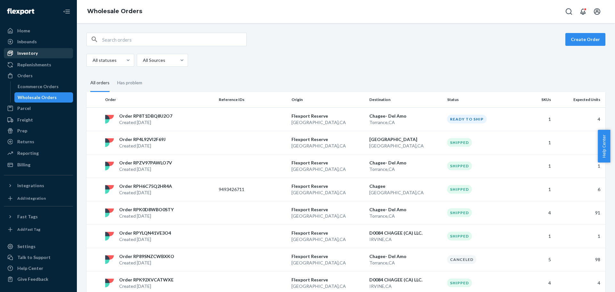 This screenshot has width=615, height=292. I want to click on td: 98, so click(580, 259).